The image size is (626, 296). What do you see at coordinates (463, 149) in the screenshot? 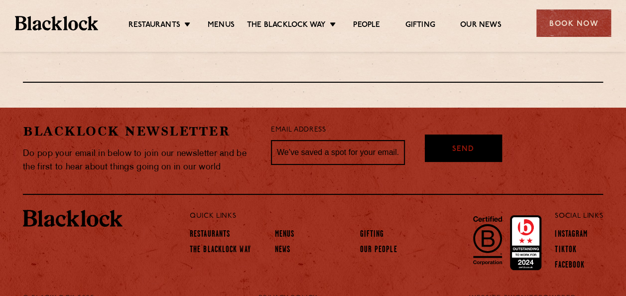
I see `span: Send` at bounding box center [463, 149].